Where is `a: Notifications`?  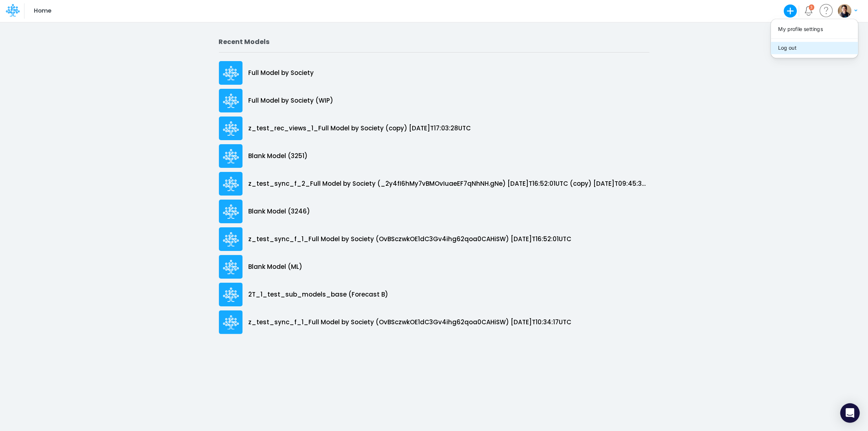 a: Notifications is located at coordinates (809, 11).